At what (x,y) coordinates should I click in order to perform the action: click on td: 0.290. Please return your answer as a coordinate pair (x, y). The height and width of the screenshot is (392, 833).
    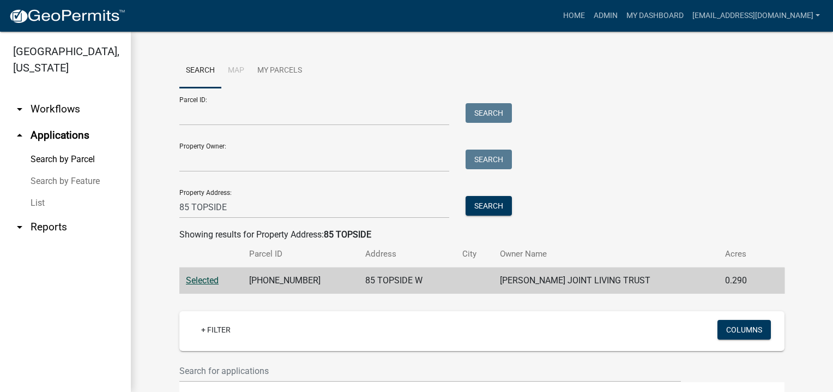
    Looking at the image, I should click on (743, 280).